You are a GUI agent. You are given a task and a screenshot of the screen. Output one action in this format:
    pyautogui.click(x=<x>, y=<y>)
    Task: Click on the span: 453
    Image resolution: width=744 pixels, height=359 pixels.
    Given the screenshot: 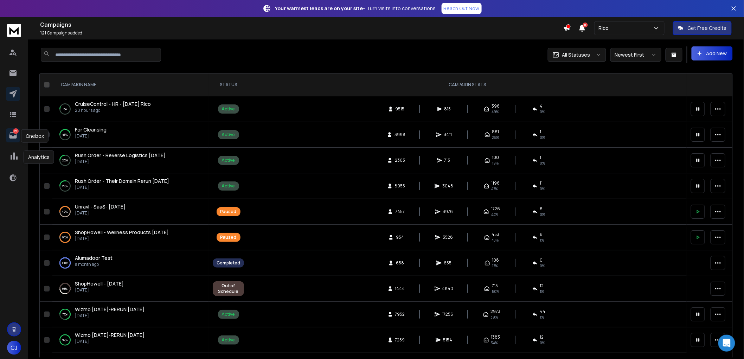 What is the action you would take?
    pyautogui.click(x=496, y=235)
    